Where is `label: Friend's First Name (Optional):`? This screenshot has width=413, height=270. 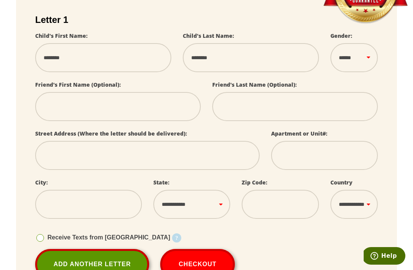
label: Friend's First Name (Optional): is located at coordinates (78, 84).